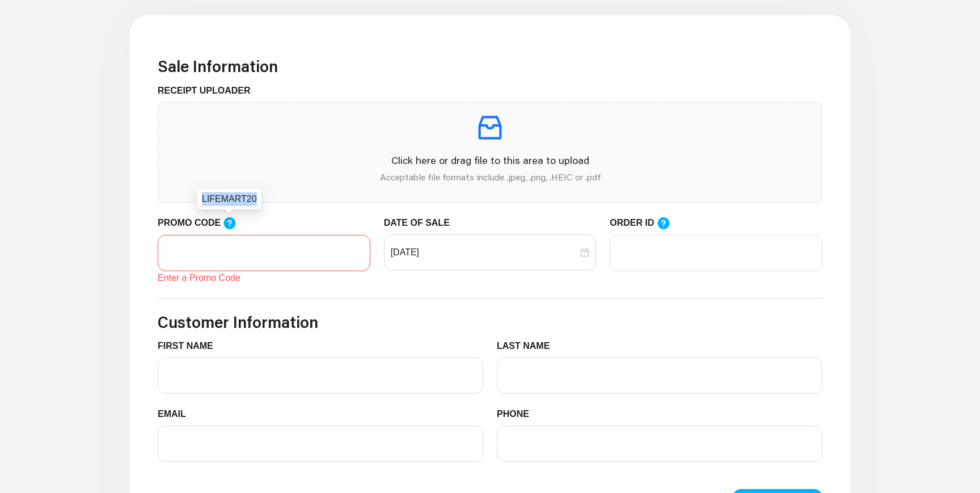 The height and width of the screenshot is (493, 980). What do you see at coordinates (490, 66) in the screenshot?
I see `h3: Sale Information` at bounding box center [490, 66].